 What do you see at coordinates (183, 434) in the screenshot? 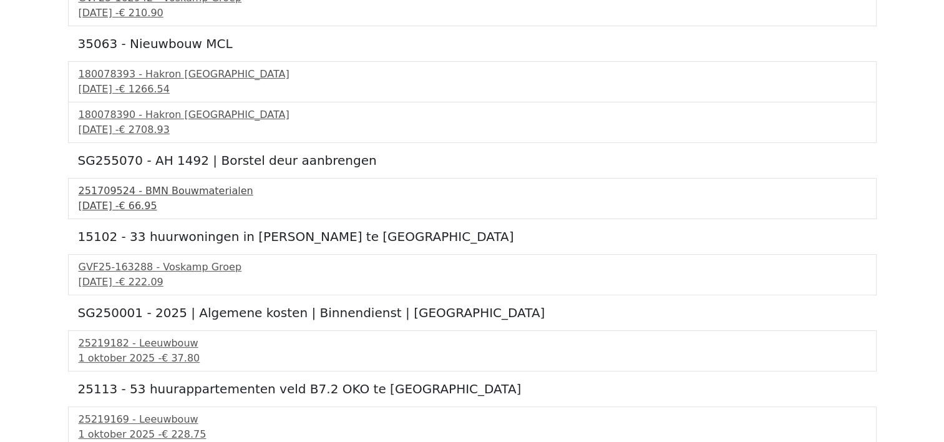
I see `span: € 228.75` at bounding box center [183, 434].